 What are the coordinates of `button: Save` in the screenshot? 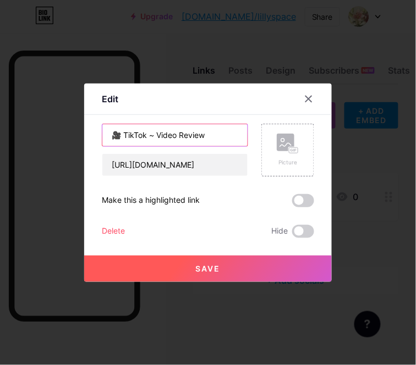 It's located at (208, 269).